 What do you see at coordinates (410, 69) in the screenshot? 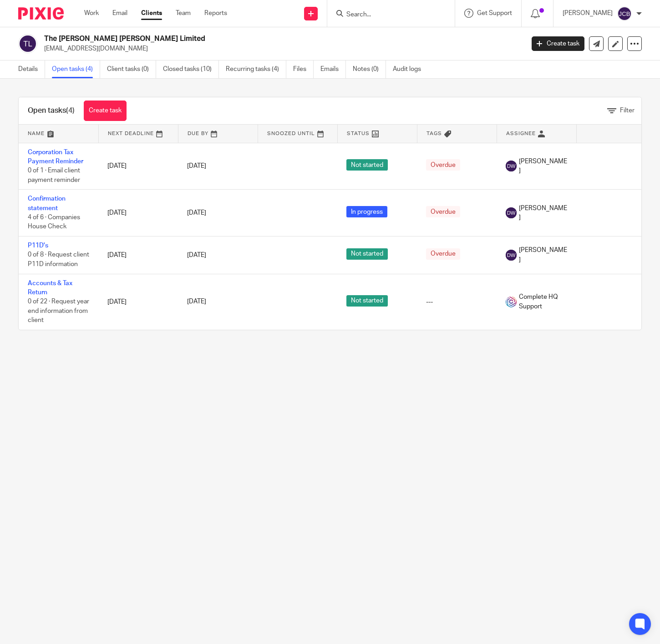
I see `a: Audit logs` at bounding box center [410, 69].